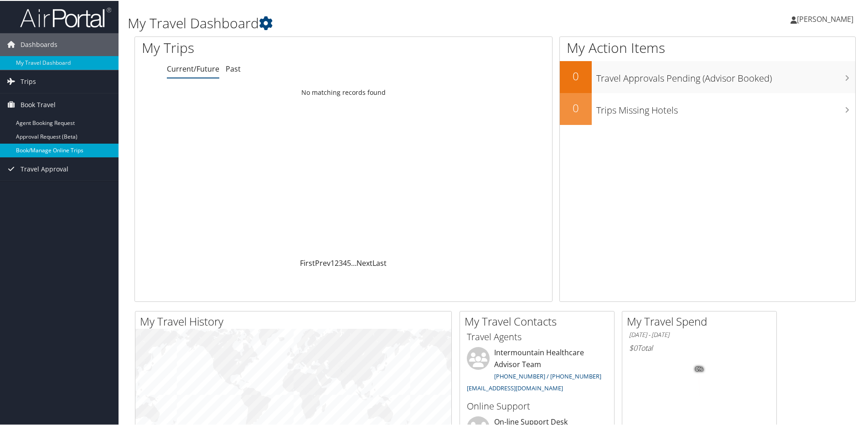 This screenshot has height=425, width=868. What do you see at coordinates (344, 92) in the screenshot?
I see `td: No matching records found` at bounding box center [344, 92].